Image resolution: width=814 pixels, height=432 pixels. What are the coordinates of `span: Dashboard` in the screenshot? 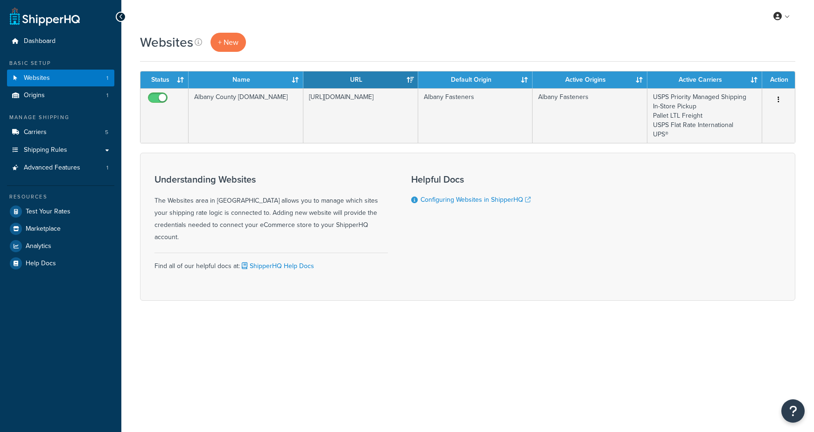 It's located at (40, 41).